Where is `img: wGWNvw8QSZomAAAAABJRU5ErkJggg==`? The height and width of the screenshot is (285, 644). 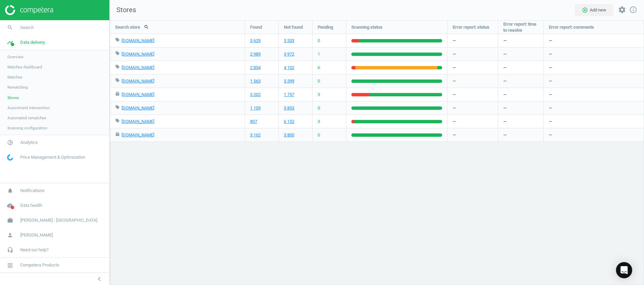
img: wGWNvw8QSZomAAAAABJRU5ErkJggg== is located at coordinates (10, 157).